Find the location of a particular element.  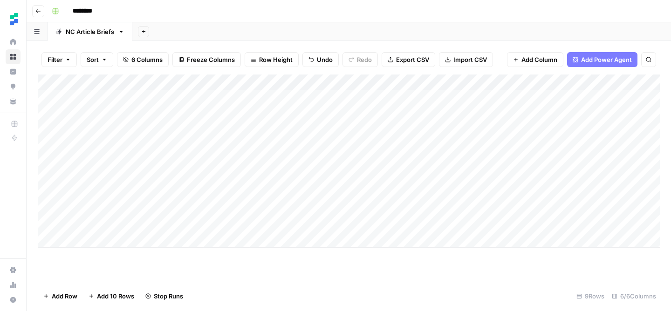

span: Sort is located at coordinates (93, 60).